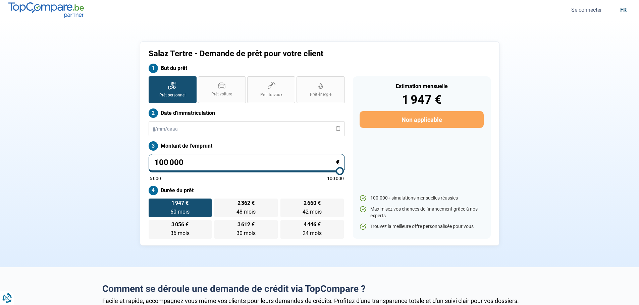  What do you see at coordinates (319, 289) in the screenshot?
I see `h2: Comment se déroule une demande de crédit via TopCompare ?` at bounding box center [319, 289].